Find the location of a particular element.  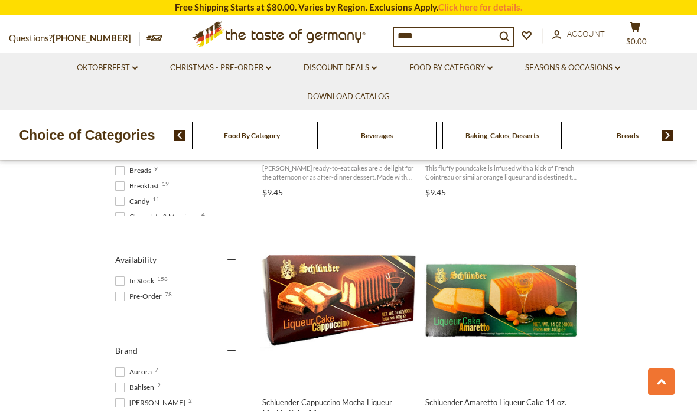

a: Breads is located at coordinates (628, 135).